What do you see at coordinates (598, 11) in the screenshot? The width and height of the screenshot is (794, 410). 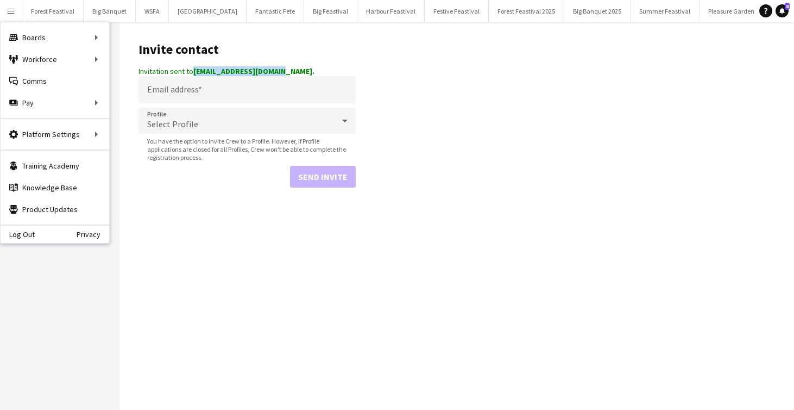 I see `button: Big Banquet 2025` at bounding box center [598, 11].